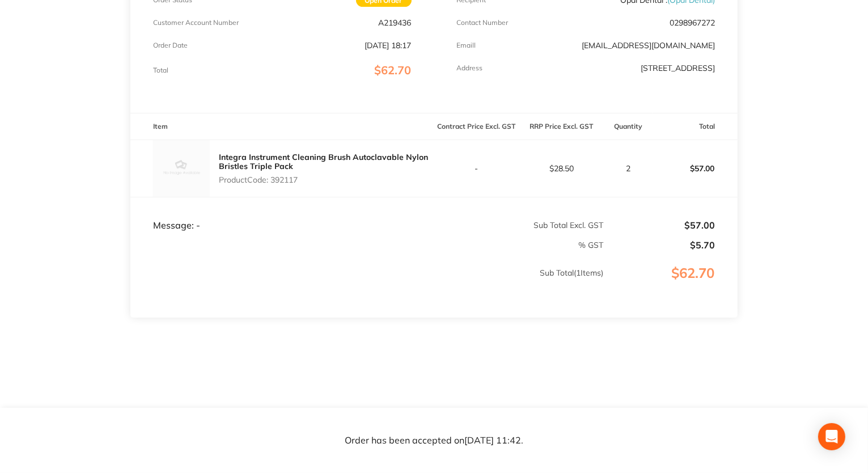 The width and height of the screenshot is (868, 473). I want to click on p: Order Date, so click(170, 45).